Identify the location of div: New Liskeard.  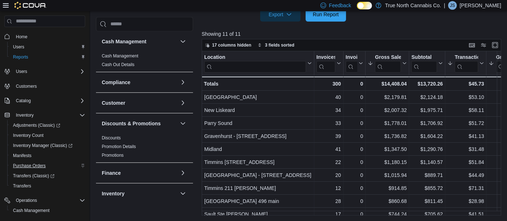
(258, 110).